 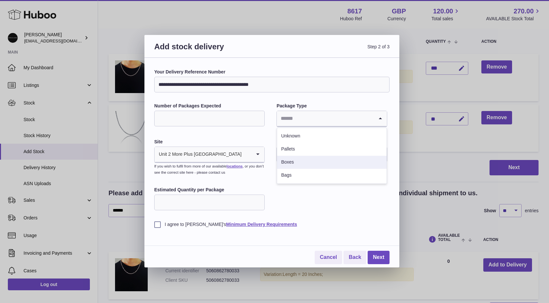 I want to click on a: locations, so click(x=234, y=166).